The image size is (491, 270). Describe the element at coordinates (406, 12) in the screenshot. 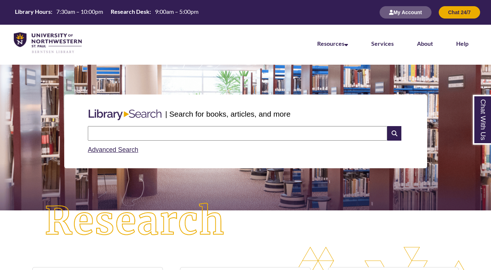

I see `a: My Account` at that location.